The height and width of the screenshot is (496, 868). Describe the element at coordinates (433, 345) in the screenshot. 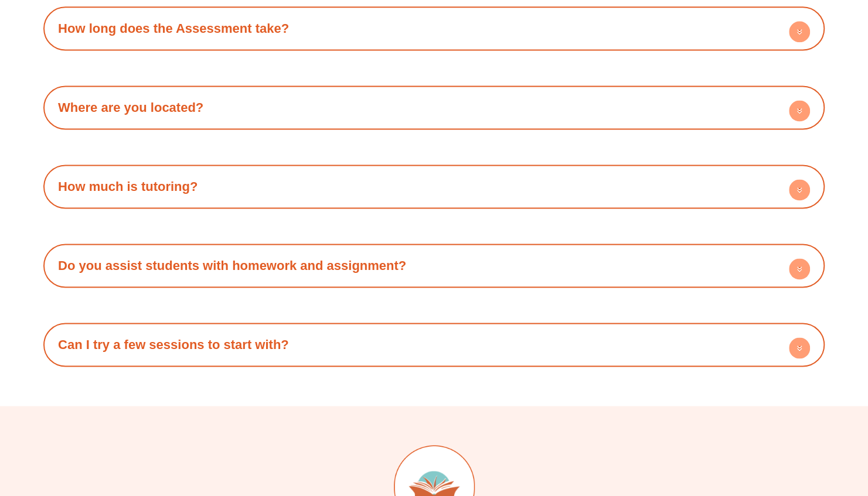

I see `h4: Can I try a few sessions to start with?` at that location.